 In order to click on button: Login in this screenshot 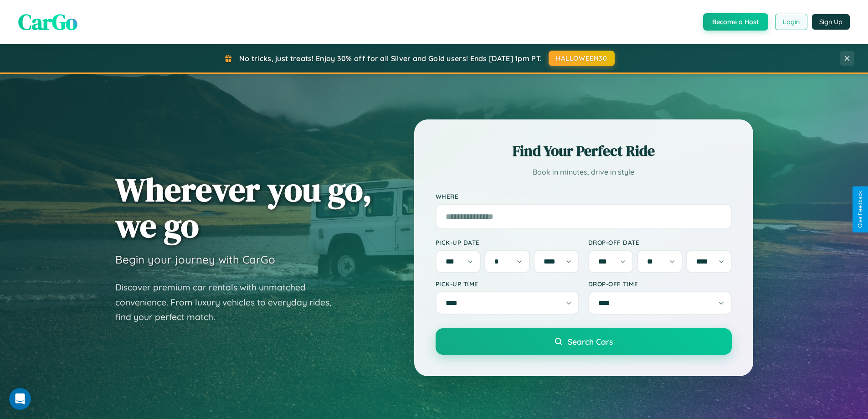, I will do `click(791, 22)`.